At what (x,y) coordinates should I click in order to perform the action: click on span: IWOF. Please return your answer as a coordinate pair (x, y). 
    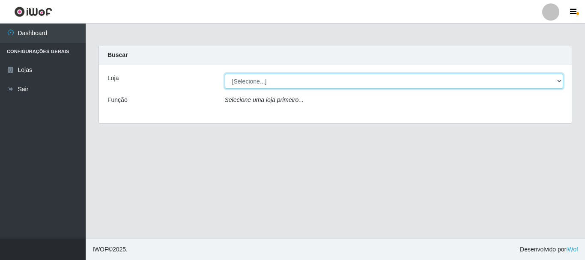
    Looking at the image, I should click on (100, 249).